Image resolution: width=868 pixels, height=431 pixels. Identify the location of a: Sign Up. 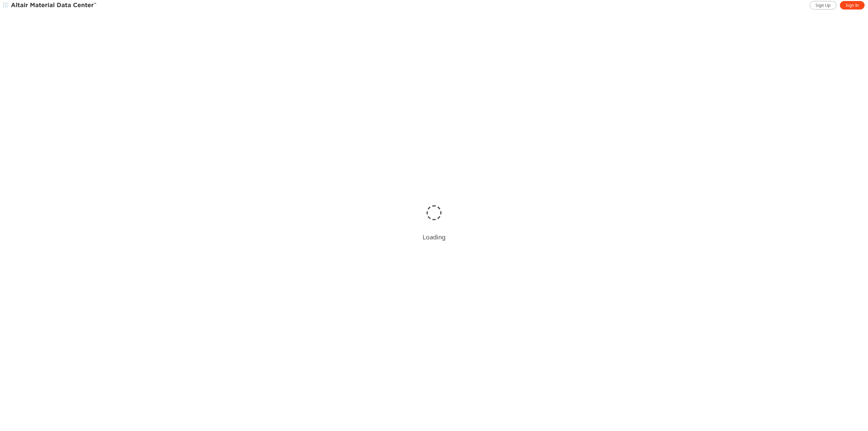
(823, 5).